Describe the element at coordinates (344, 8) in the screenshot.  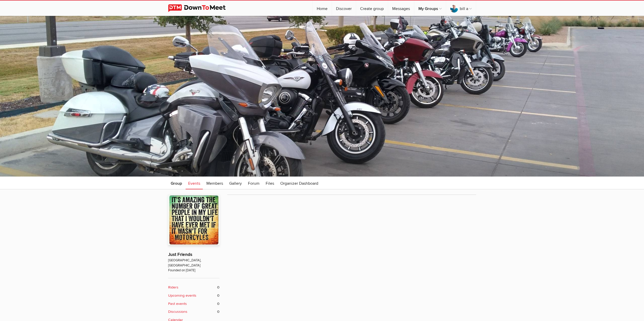
I see `a: Discover` at that location.